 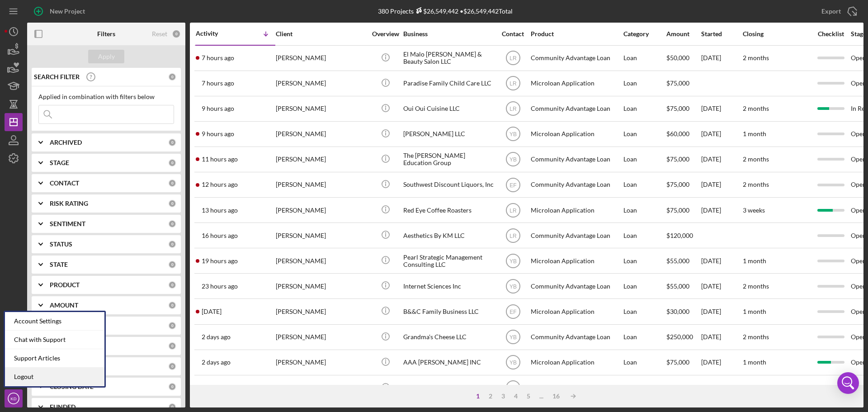 What do you see at coordinates (448, 34) in the screenshot?
I see `div: Business` at bounding box center [448, 34].